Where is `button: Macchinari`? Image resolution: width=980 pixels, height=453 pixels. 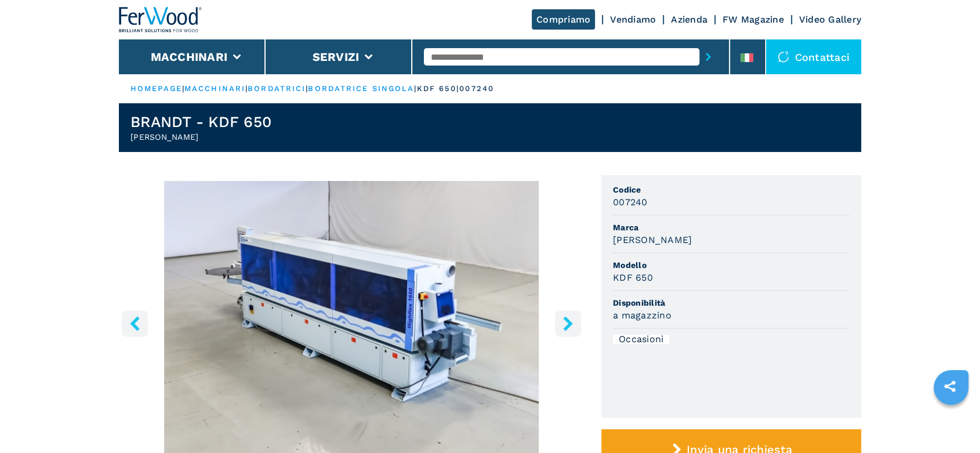
button: Macchinari is located at coordinates (189, 57).